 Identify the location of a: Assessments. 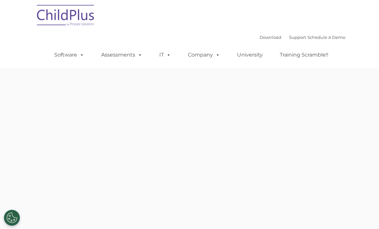
(122, 55).